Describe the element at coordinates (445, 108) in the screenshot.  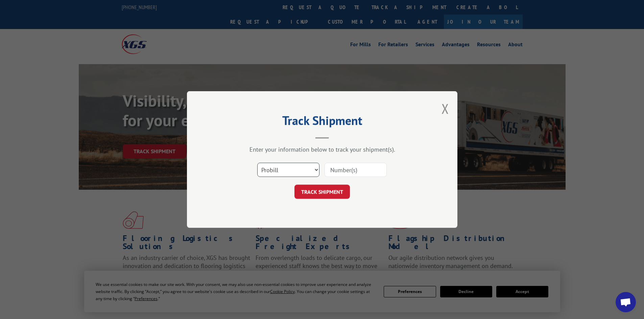
I see `button: Close modal` at that location.